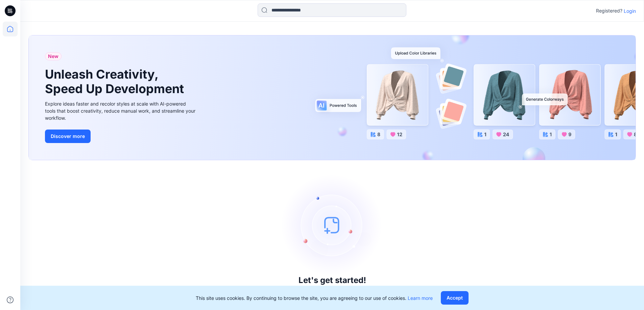  I want to click on img: empty-state-image.svg, so click(332, 225).